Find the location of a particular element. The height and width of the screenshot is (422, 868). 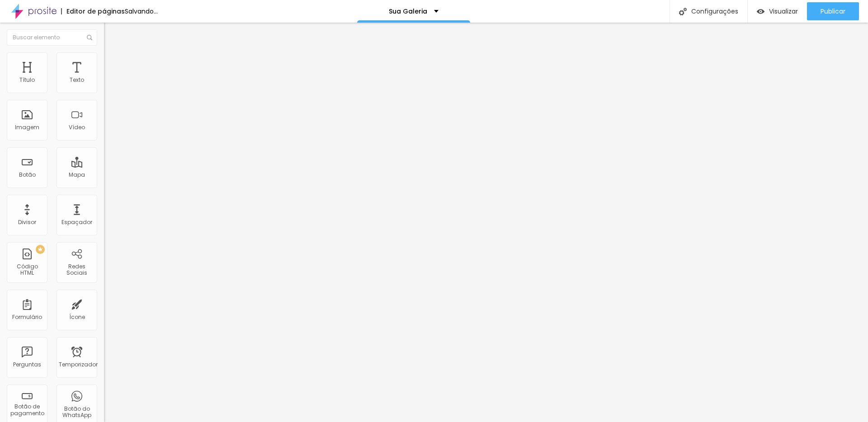

font: Configurações is located at coordinates (715, 11).